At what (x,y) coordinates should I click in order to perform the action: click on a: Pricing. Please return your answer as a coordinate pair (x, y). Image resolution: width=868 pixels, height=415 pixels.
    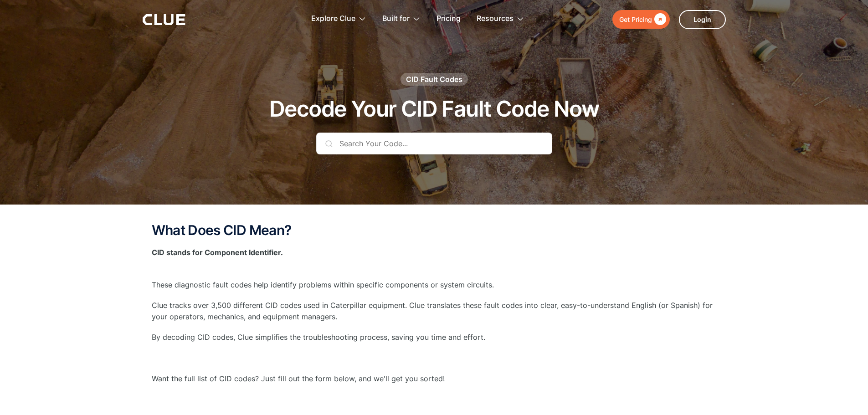
    Looking at the image, I should click on (448, 19).